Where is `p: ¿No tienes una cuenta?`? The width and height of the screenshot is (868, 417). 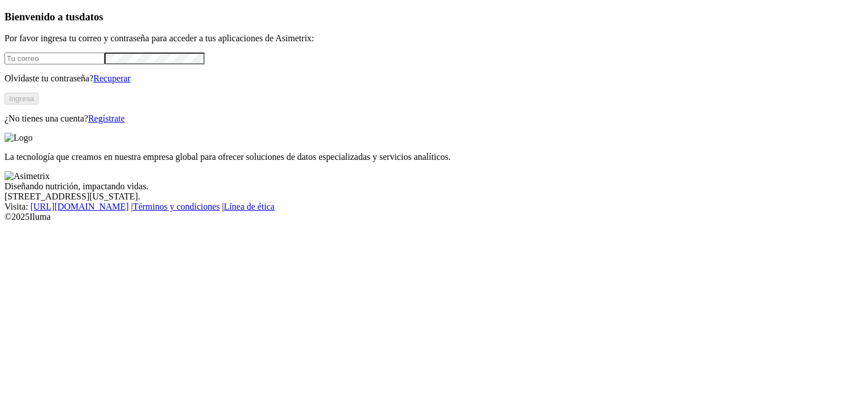 p: ¿No tienes una cuenta? is located at coordinates (434, 119).